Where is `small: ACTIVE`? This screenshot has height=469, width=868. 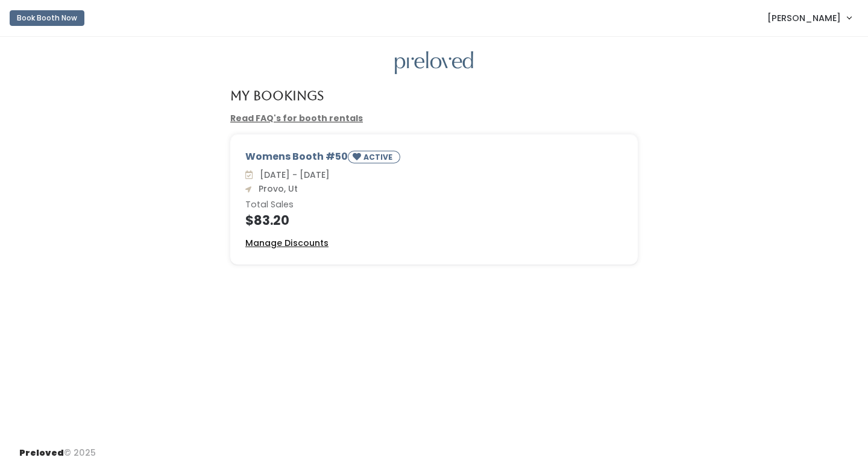
small: ACTIVE is located at coordinates (379, 157).